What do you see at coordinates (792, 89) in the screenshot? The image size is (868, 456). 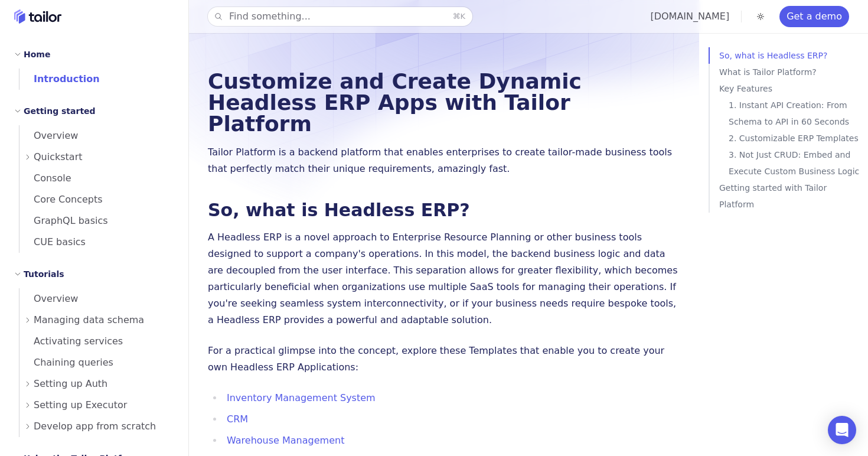 I see `a: Key Features` at bounding box center [792, 89].